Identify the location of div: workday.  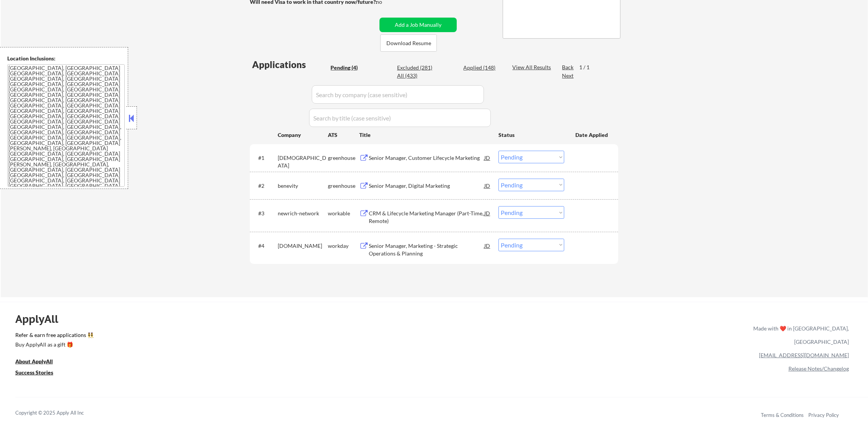
(343, 246).